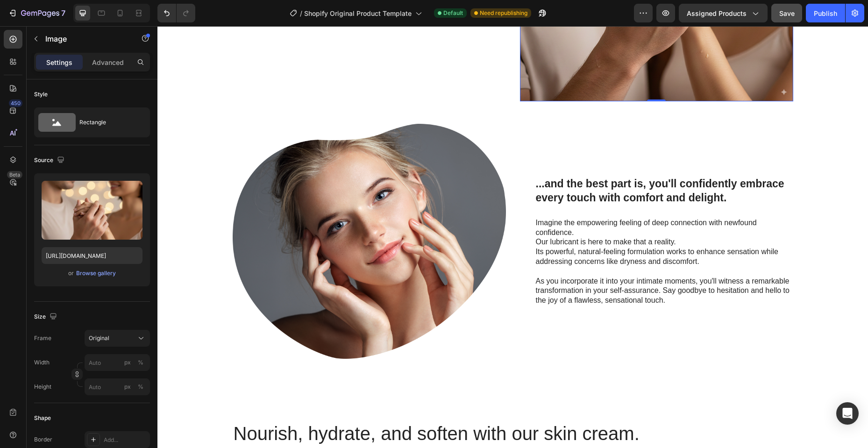 This screenshot has width=868, height=448. What do you see at coordinates (92, 210) in the screenshot?
I see `img: preview-image` at bounding box center [92, 210].